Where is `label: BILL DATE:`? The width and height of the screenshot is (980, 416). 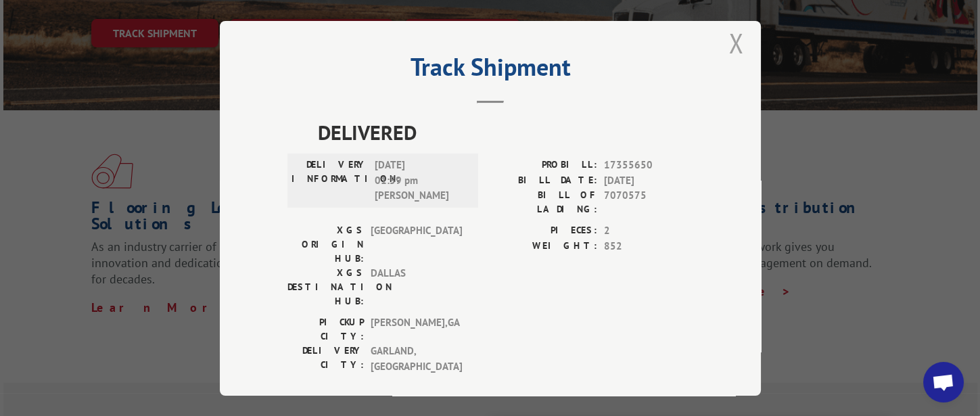 label: BILL DATE: is located at coordinates (544, 180).